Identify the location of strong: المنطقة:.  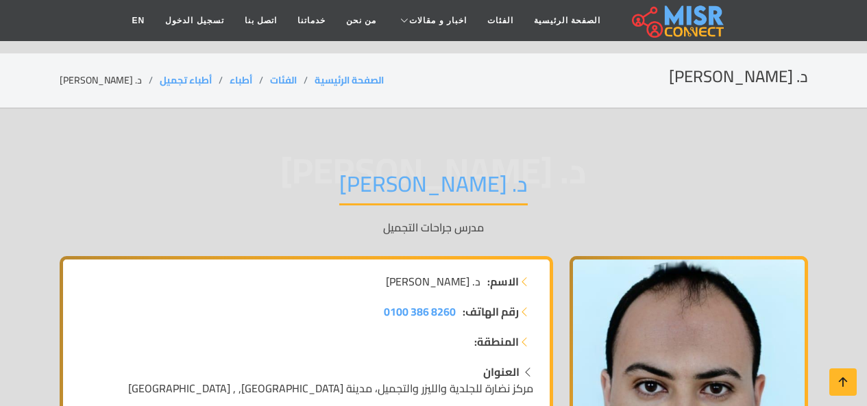
(496, 342).